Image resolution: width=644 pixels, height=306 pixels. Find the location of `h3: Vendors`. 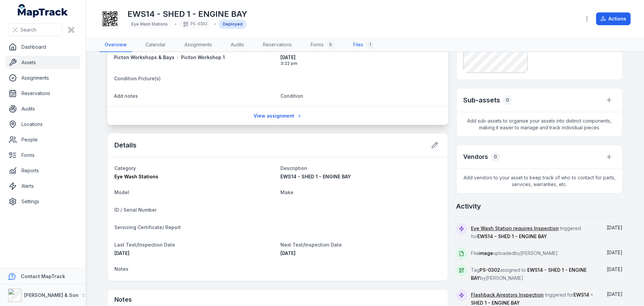

h3: Vendors is located at coordinates (476, 157).